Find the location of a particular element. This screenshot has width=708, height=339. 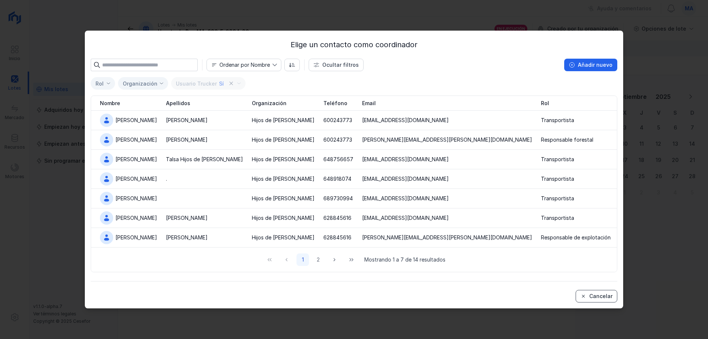

div: 648756657 is located at coordinates (338, 159).